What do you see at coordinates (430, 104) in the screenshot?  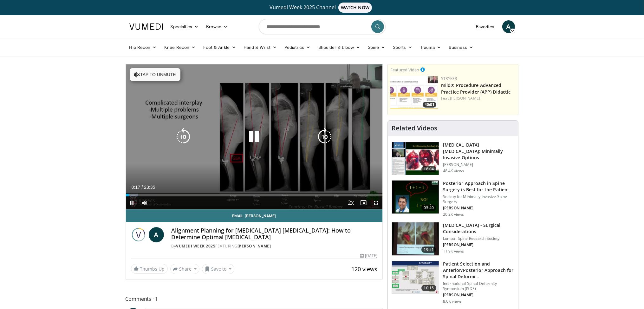 I see `span: 40:01` at bounding box center [430, 104].